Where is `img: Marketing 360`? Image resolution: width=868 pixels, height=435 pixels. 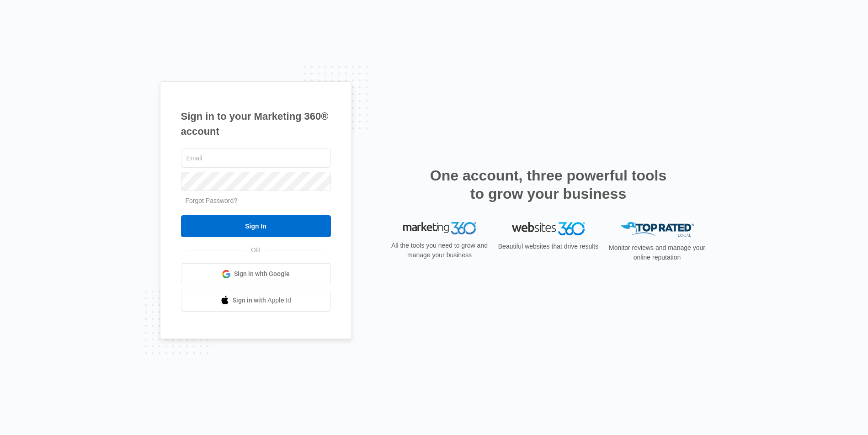 img: Marketing 360 is located at coordinates (439, 228).